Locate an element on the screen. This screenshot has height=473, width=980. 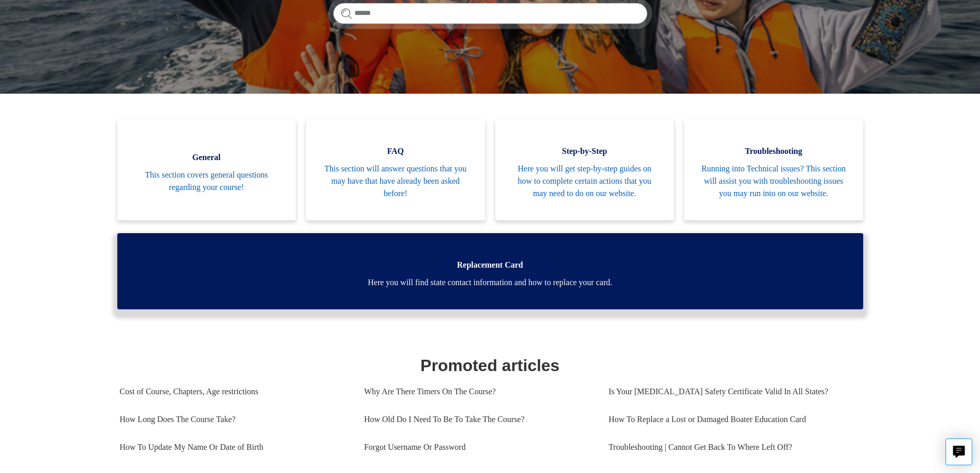
a: General This section covers general questions regarding your course! is located at coordinates (207, 170).